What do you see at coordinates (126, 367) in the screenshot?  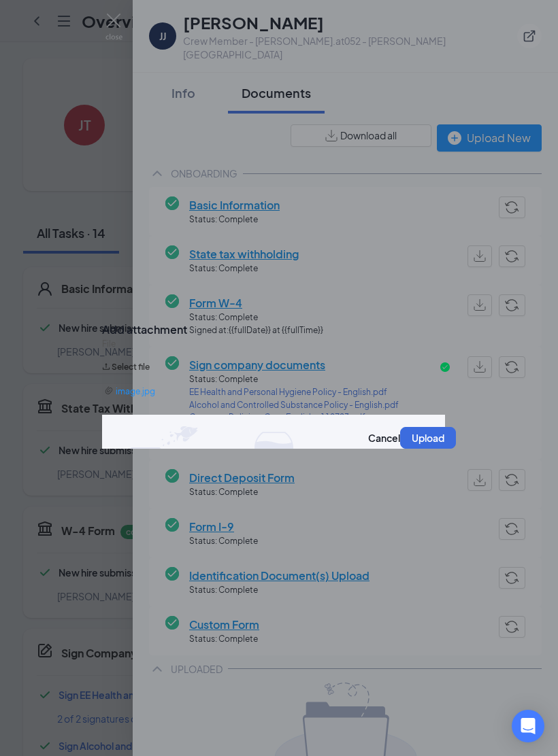 I see `span: upload Select file` at bounding box center [126, 367].